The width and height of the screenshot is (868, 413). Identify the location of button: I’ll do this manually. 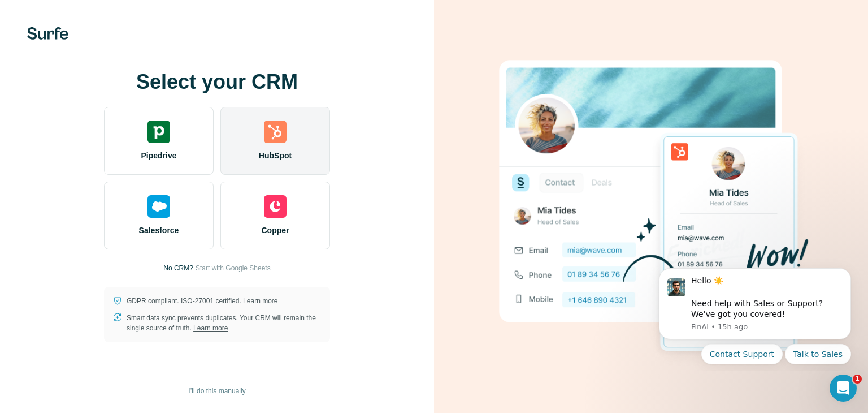
(217, 391).